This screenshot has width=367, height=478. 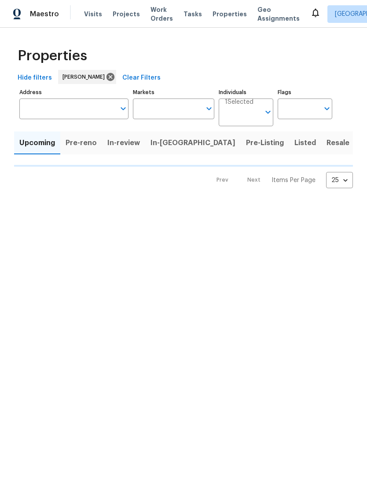 I want to click on button: Hide filters, so click(x=35, y=78).